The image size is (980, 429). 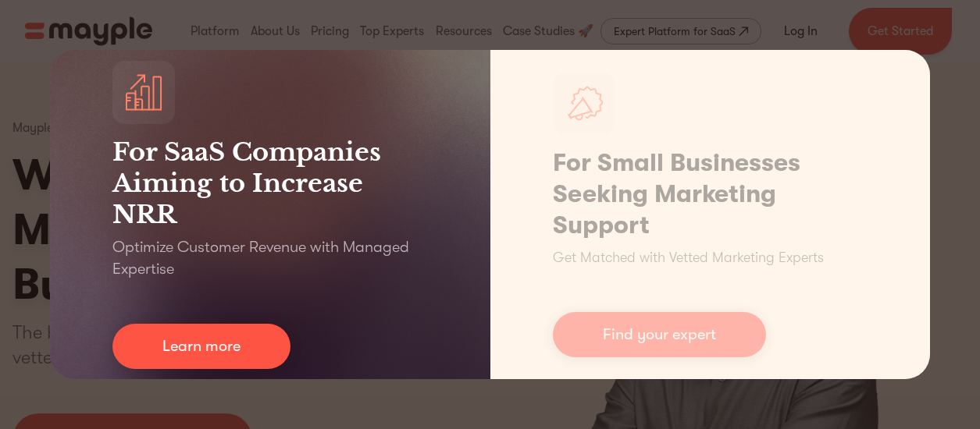 I want to click on p: Optimize Customer Revenue with Managed Expertise, so click(x=270, y=259).